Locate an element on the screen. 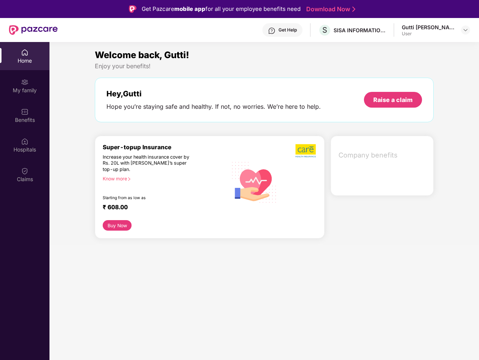  a: Download Now is located at coordinates (330, 9).